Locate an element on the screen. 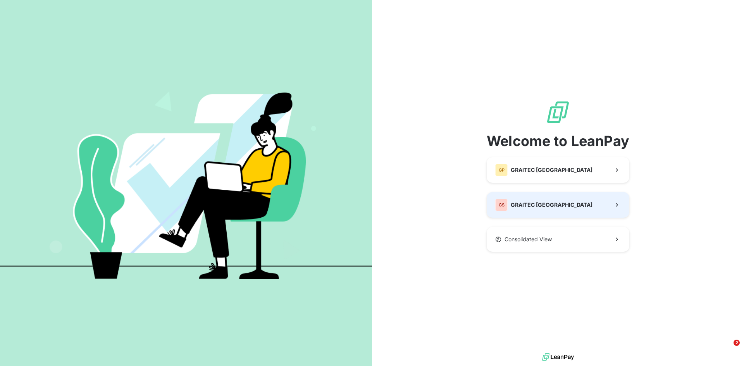 This screenshot has width=744, height=366. img: logo is located at coordinates (558, 357).